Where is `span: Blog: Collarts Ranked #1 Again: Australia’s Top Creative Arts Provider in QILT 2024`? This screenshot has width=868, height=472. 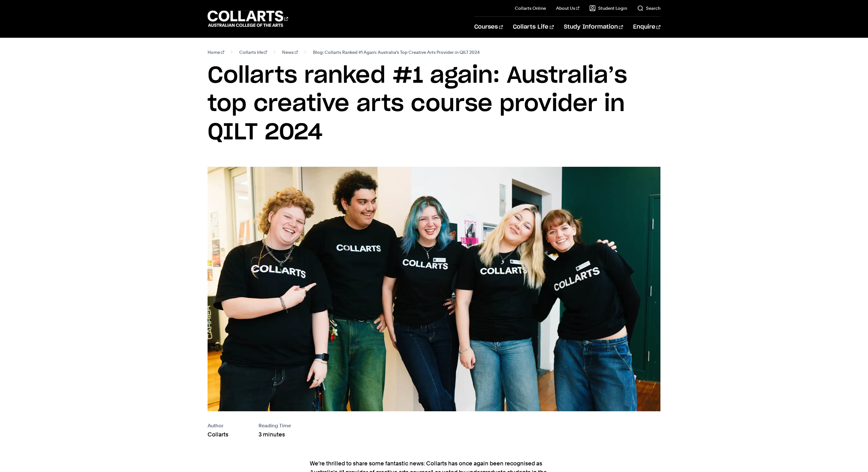
span: Blog: Collarts Ranked #1 Again: Australia’s Top Creative Arts Provider in QILT 2024 is located at coordinates (396, 53).